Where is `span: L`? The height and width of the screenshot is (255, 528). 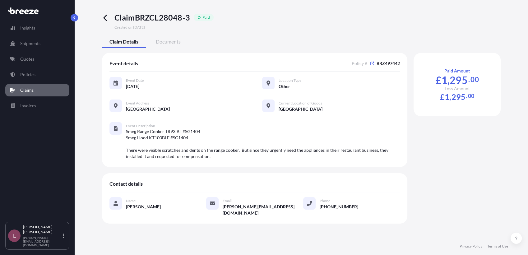
span: L is located at coordinates (14, 236).